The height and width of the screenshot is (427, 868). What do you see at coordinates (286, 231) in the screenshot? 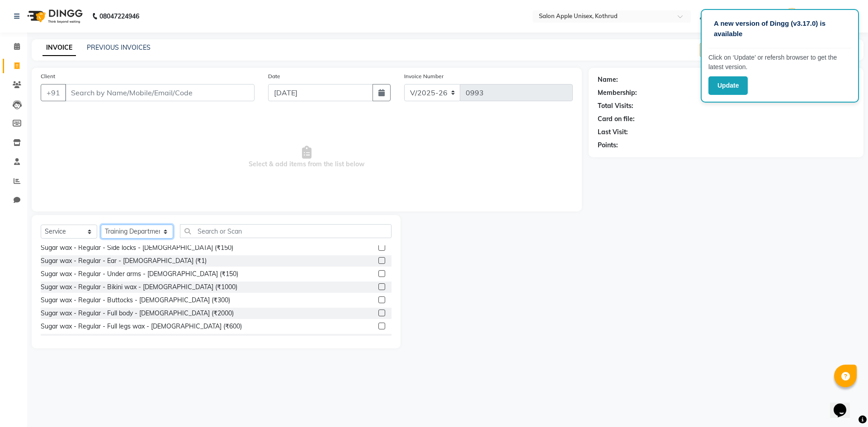
I see `input: Search or Scan` at bounding box center [286, 231].